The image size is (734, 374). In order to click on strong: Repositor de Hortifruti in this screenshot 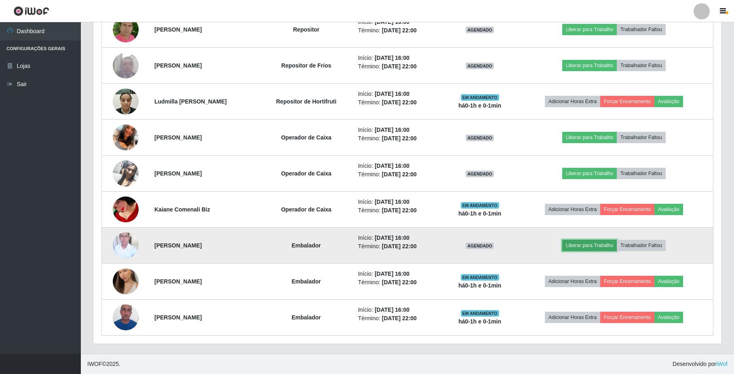, I will do `click(306, 101)`.